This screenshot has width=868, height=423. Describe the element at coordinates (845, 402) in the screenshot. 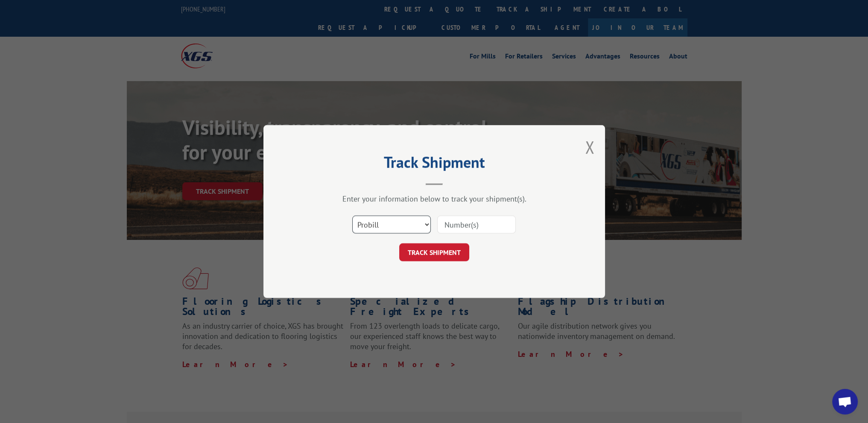

I see `a: Open chat` at that location.